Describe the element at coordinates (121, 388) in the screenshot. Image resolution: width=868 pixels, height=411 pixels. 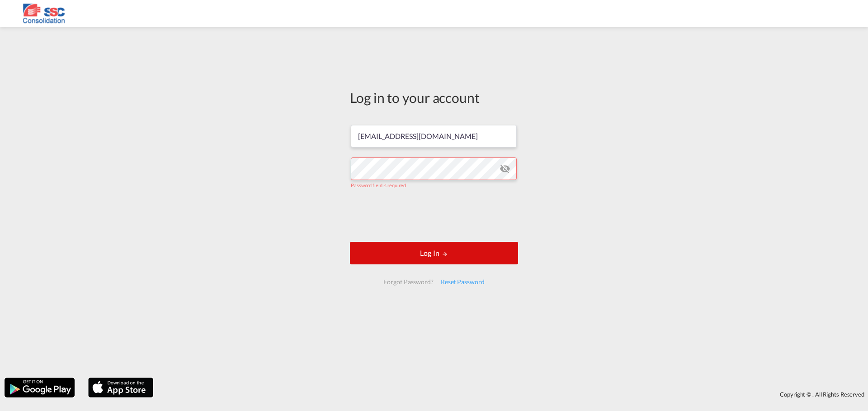
I see `img: apple.png` at that location.